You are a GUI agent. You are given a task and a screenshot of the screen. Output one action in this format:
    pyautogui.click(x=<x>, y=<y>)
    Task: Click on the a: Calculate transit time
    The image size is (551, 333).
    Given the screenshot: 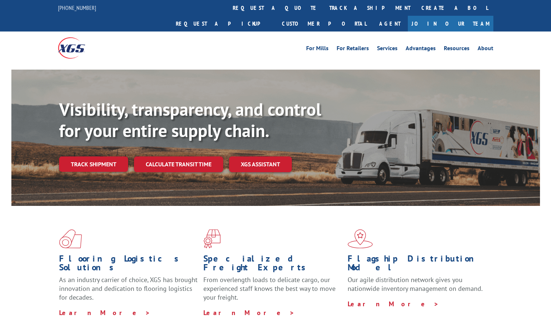 What is the action you would take?
    pyautogui.click(x=178, y=164)
    